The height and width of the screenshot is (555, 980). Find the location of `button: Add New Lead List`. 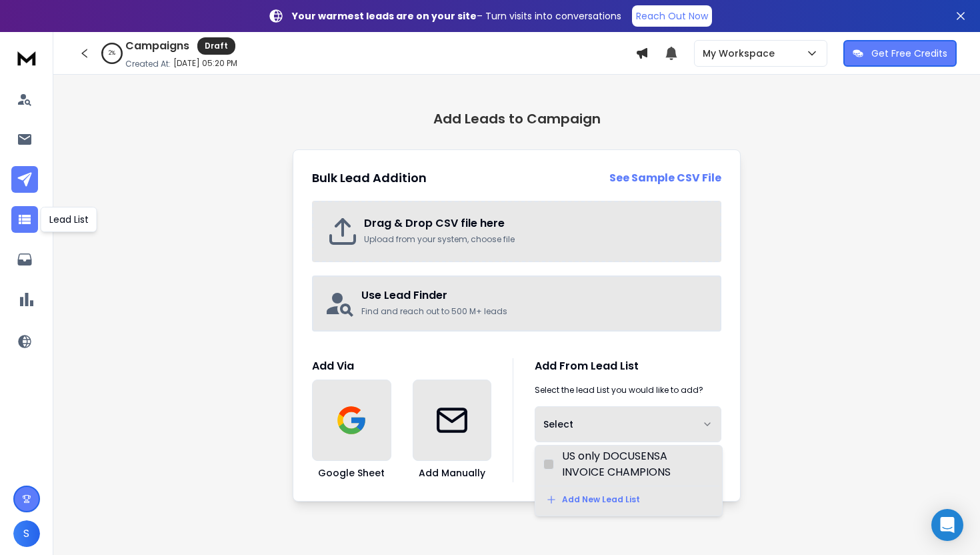

button: Add New Lead List is located at coordinates (628, 499).